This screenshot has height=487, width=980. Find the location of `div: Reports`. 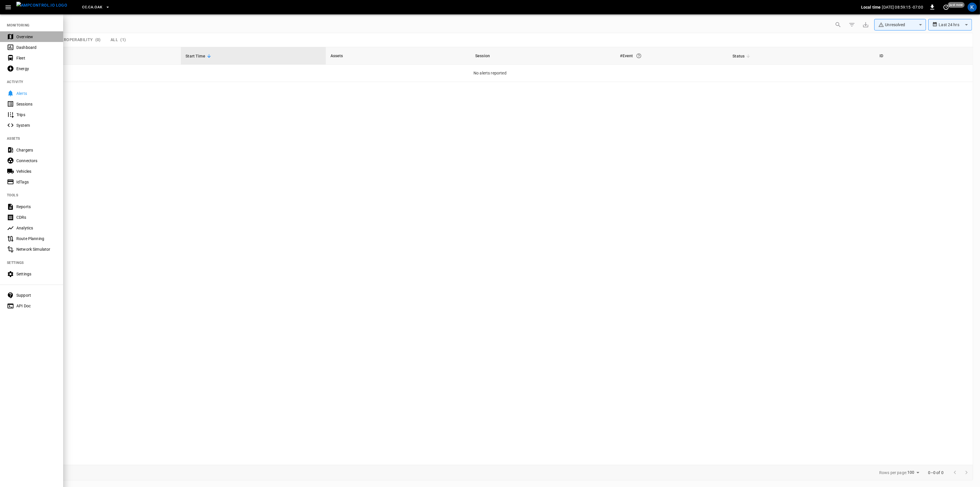

div: Reports is located at coordinates (36, 207).